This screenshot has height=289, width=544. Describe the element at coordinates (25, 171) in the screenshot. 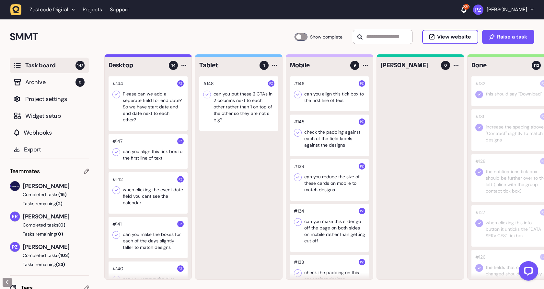

I see `span: Teammates` at that location.